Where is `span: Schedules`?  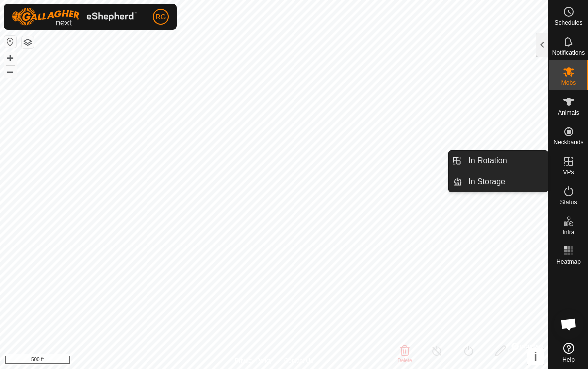
span: Schedules is located at coordinates (568, 23).